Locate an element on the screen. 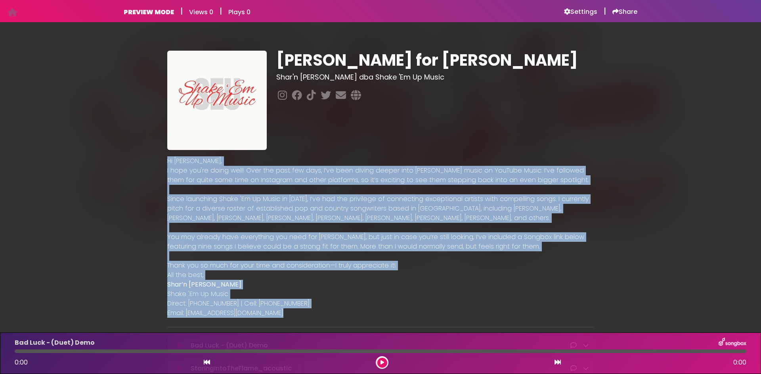 The image size is (761, 374). h6: PREVIEW MODE is located at coordinates (149, 12).